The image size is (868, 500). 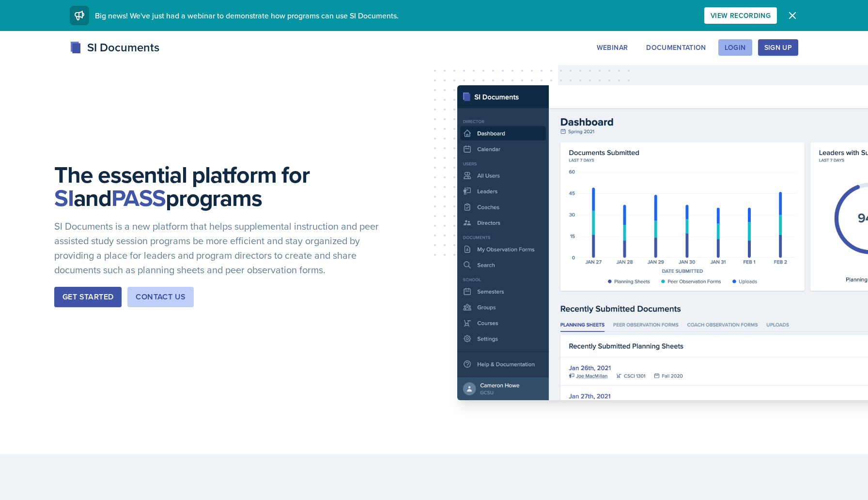 I want to click on button: Documentation, so click(x=676, y=47).